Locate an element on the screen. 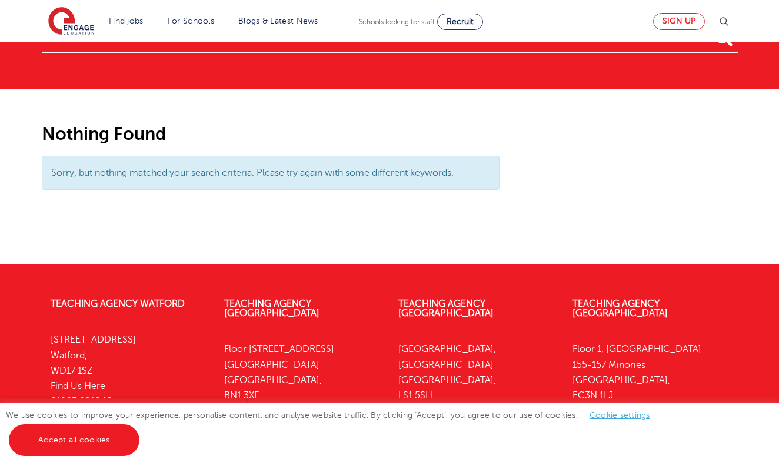 The width and height of the screenshot is (779, 466). button: Close is located at coordinates (235, 411).